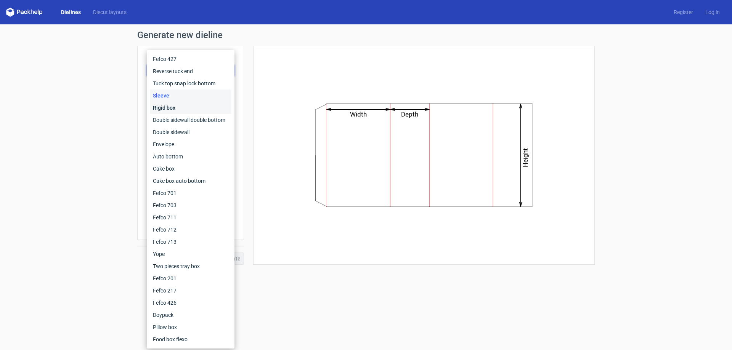  I want to click on h1: Generate new dieline, so click(366, 35).